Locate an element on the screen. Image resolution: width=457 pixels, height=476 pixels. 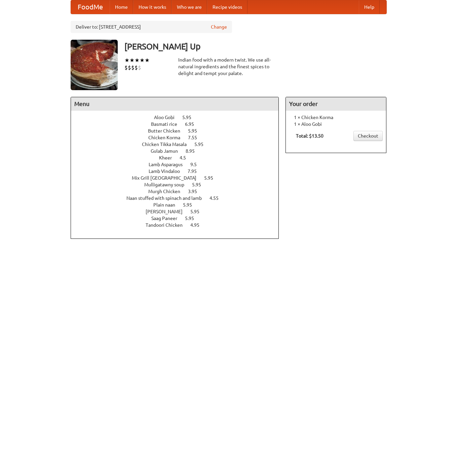
span: Tandoori Chicken is located at coordinates (167, 225).